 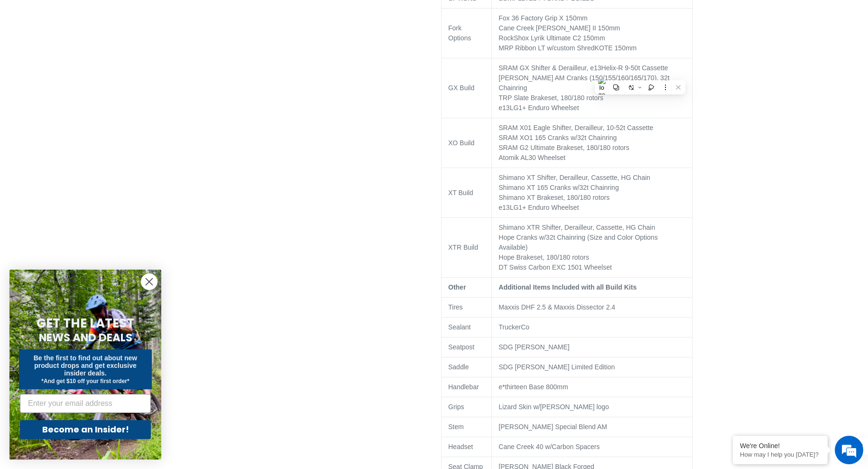 I want to click on p: How may I help you today?, so click(x=780, y=454).